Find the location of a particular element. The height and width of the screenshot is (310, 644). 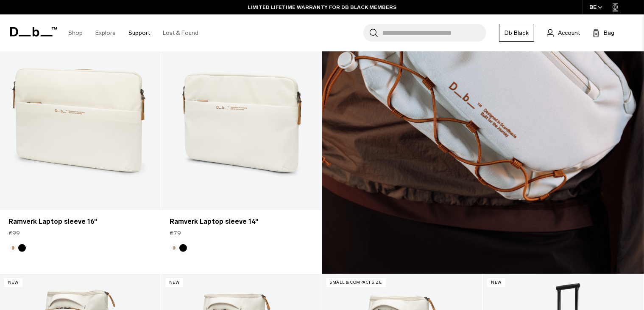

nav: Main Navigation is located at coordinates (133, 33).